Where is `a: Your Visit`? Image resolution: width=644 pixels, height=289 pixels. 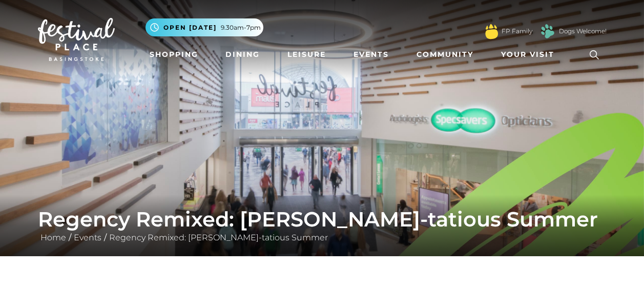
a: Your Visit is located at coordinates (530, 54).